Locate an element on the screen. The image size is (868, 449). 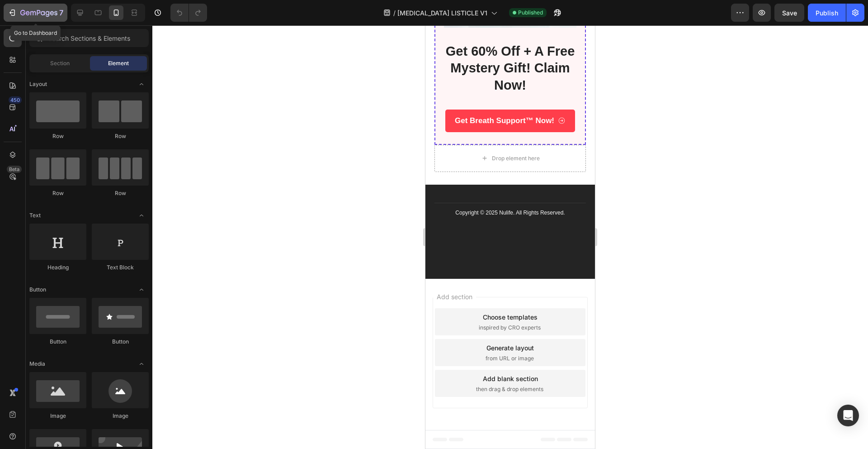
button: Save is located at coordinates (789, 12).